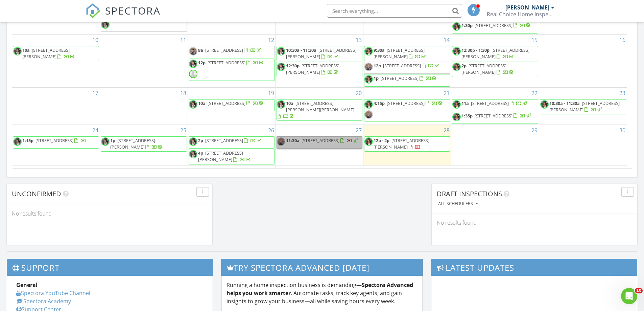 The image size is (644, 311). I want to click on span: 1:30p, so click(466, 25).